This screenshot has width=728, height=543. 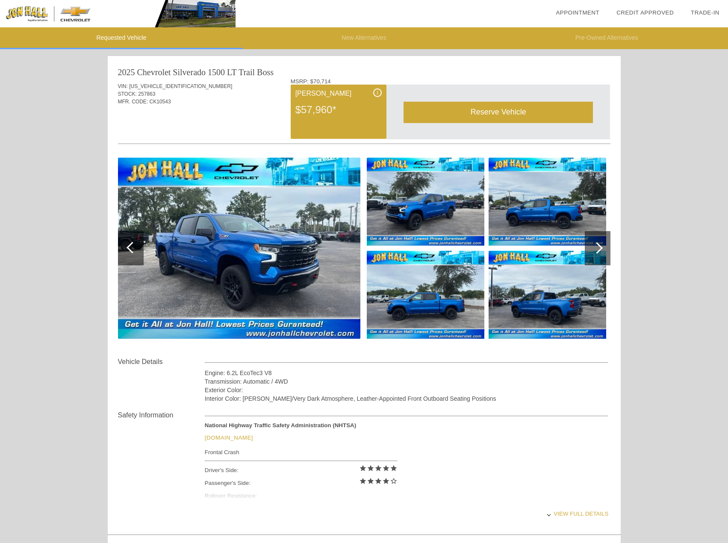 What do you see at coordinates (407, 373) in the screenshot?
I see `div: Engine: 6.2L EcoTec3 V8` at bounding box center [407, 373].